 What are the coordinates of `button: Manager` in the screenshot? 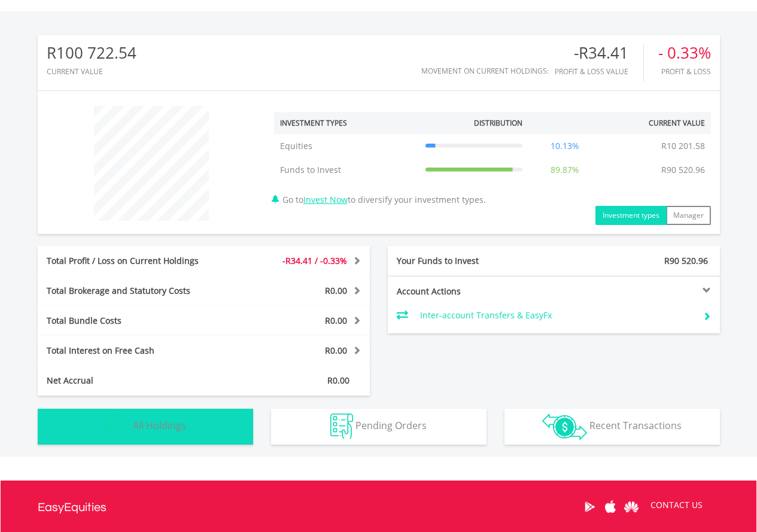 It's located at (688, 216).